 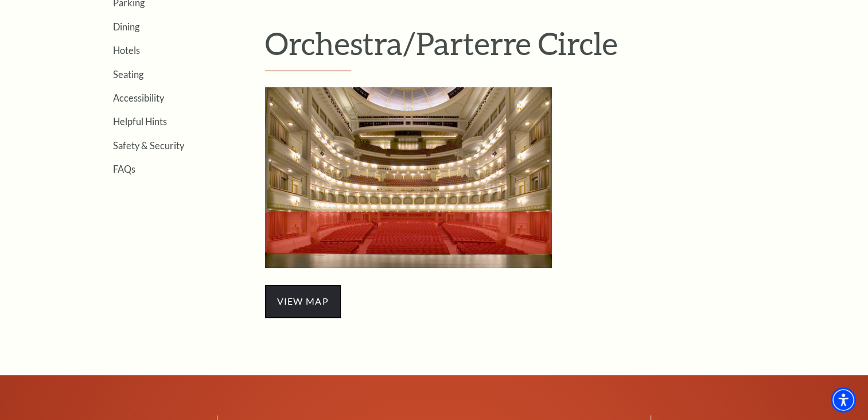 I want to click on a: Dining, so click(x=126, y=27).